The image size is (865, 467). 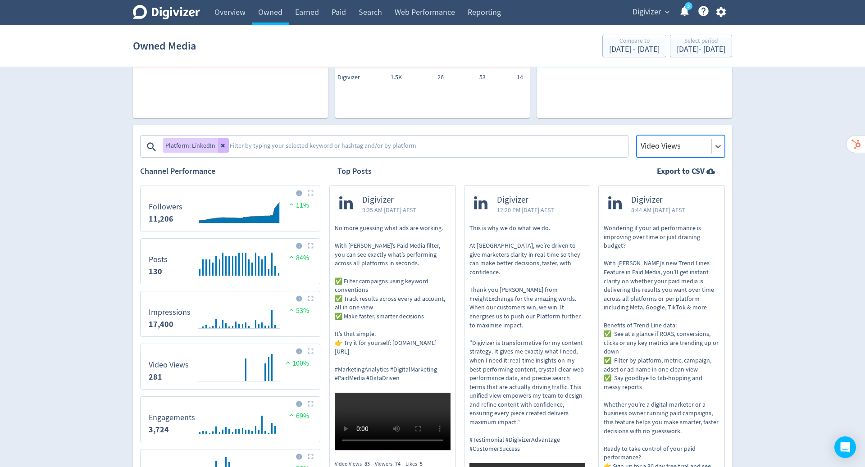 I want to click on div: Compare to, so click(x=634, y=41).